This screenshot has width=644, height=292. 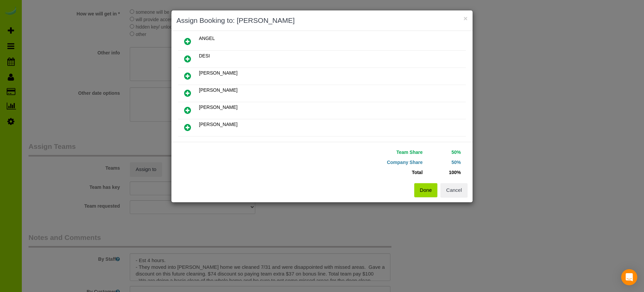 I want to click on td: Total, so click(x=376, y=172).